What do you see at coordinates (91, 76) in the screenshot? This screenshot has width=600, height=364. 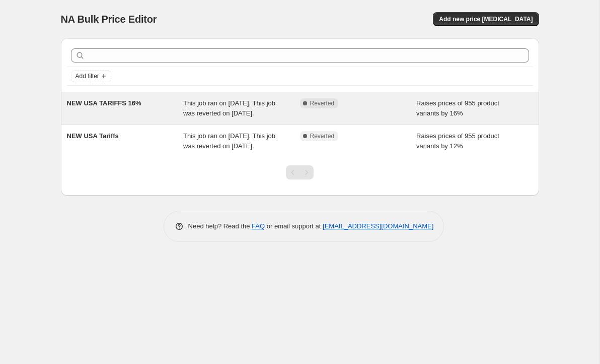 I see `button: Add filter` at bounding box center [91, 76].